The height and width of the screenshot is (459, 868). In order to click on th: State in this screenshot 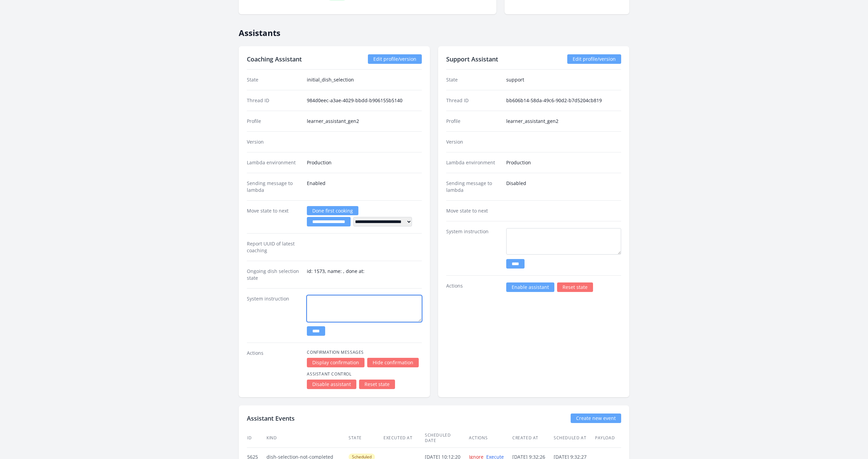, I will do `click(365, 438)`.